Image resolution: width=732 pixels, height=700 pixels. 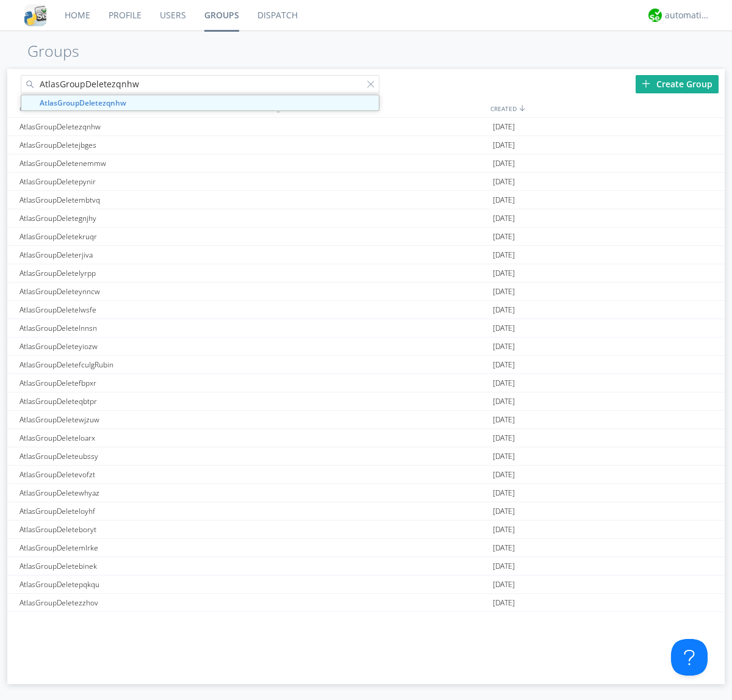 I want to click on div: AtlasGroupDeleteboryt, so click(x=134, y=529).